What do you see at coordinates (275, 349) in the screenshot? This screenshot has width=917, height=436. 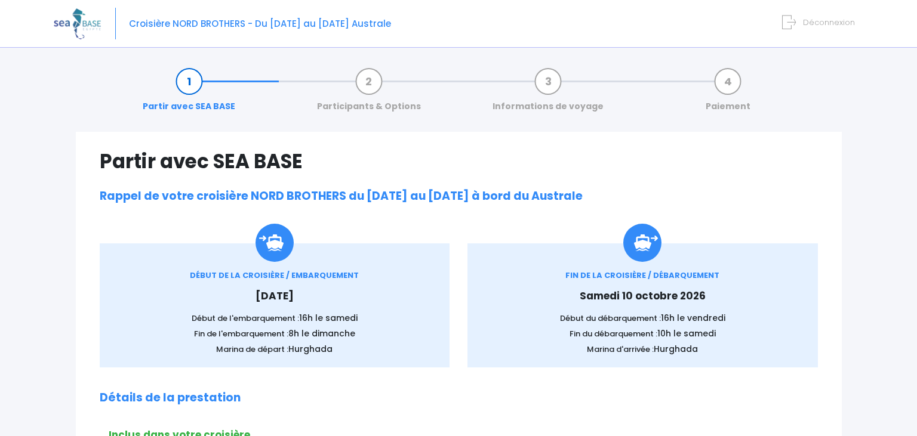 I see `p: Marina de départ :` at bounding box center [275, 349].